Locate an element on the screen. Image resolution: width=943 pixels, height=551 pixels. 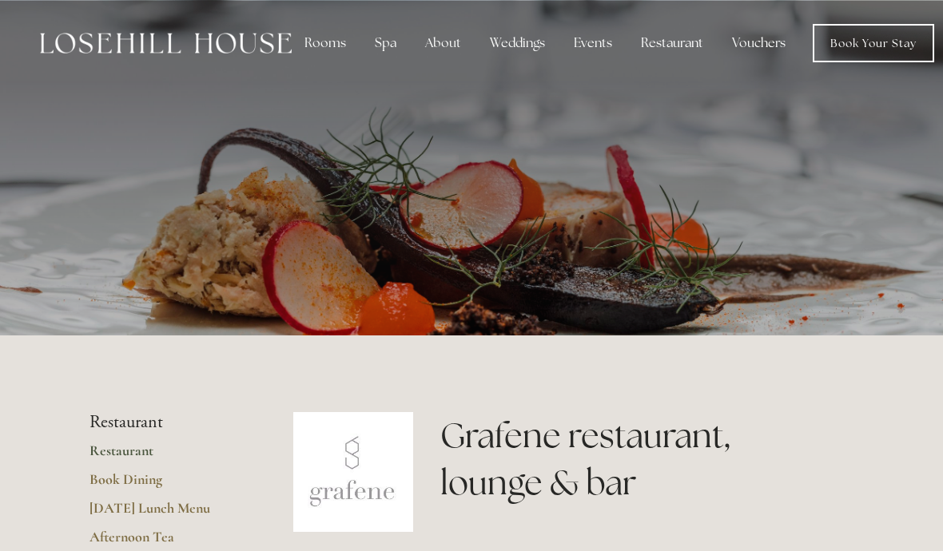
li: Restaurant is located at coordinates (165, 423).